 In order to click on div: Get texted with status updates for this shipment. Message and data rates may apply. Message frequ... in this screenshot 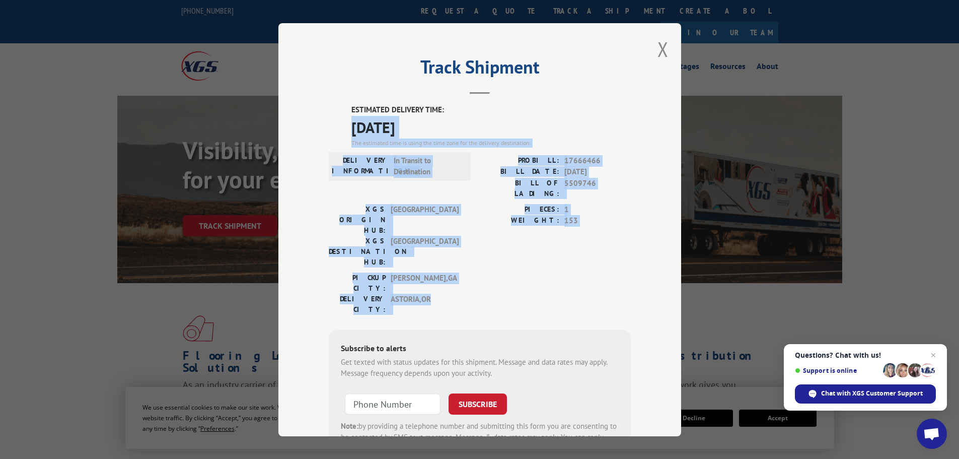, I will do `click(480, 367)`.